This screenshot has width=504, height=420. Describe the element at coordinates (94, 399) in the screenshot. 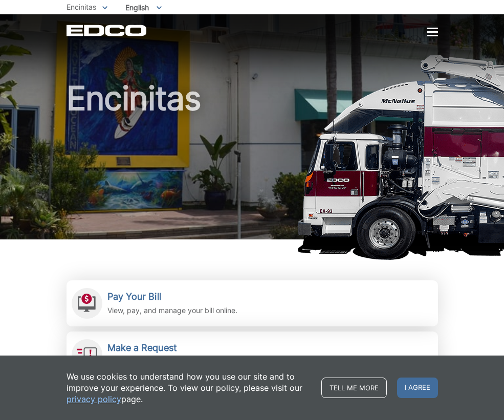

I see `a: privacy policy` at that location.